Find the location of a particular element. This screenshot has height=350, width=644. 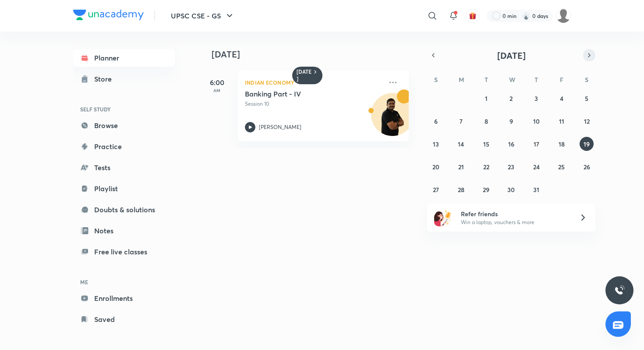

abbr: July 23, 2025 is located at coordinates (511, 167).